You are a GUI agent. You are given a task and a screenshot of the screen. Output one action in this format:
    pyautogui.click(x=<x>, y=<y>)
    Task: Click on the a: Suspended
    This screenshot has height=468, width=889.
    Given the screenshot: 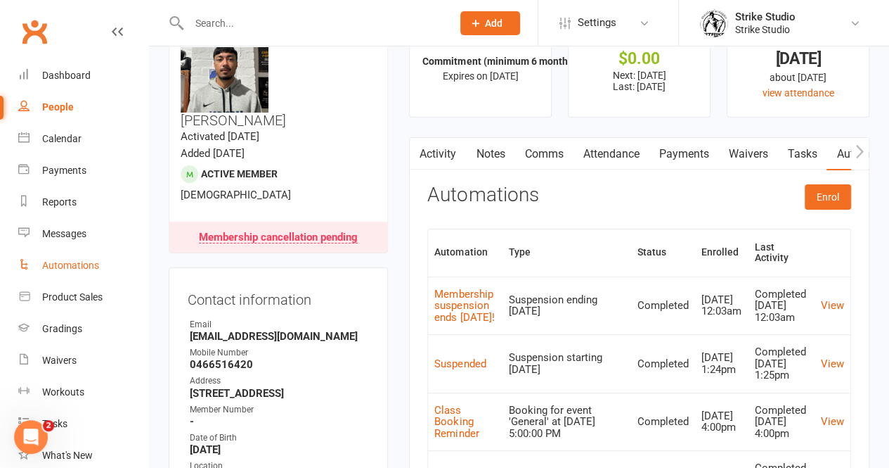 What is the action you would take?
    pyautogui.click(x=460, y=363)
    